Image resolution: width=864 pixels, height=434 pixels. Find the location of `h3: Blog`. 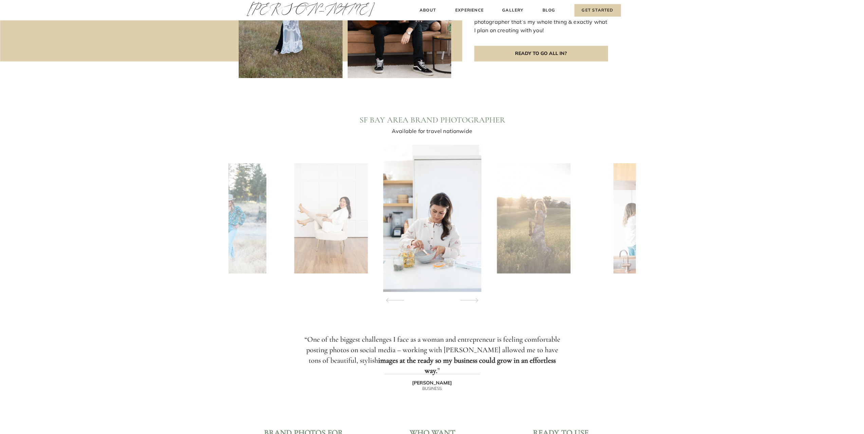

h3: Blog is located at coordinates (549, 10).